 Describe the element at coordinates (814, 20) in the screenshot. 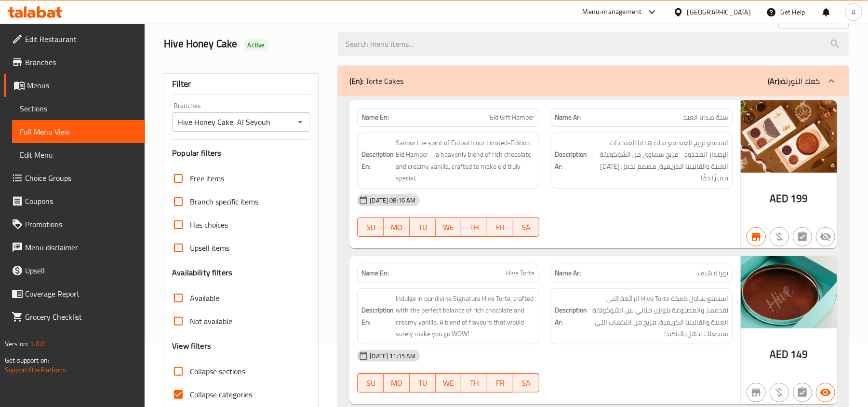

I see `span: Export Menu` at that location.